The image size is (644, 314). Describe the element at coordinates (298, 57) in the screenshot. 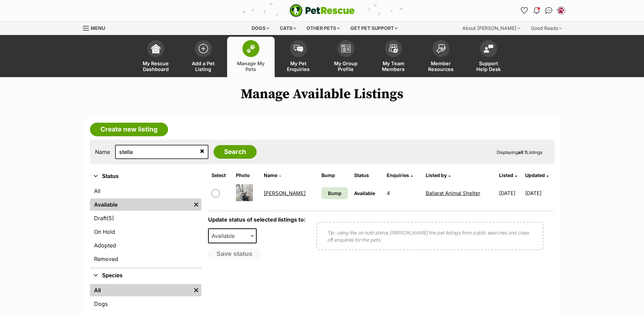

I see `a: My Pet Enquiries` at that location.